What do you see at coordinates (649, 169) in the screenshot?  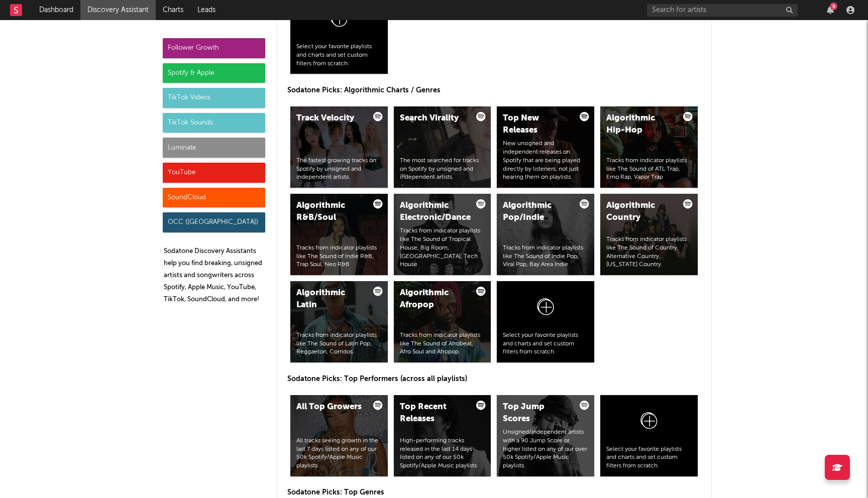 I see `div: Tracks from indicator playlists like The Sound of ATL Trap, Emo Rap, Vapor Trap` at bounding box center [649, 169].